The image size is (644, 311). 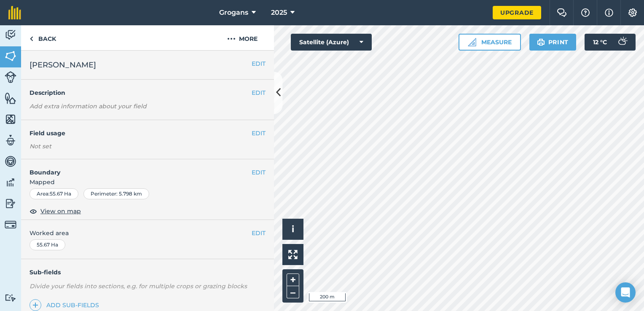 What do you see at coordinates (541, 42) in the screenshot?
I see `img: svg+xml;base64,PHN2ZyB4bWxucz0iaHR0cDovL3d3dy53My5vcmcvMjAwMC9zdmciIHdpZHRoPSIxOSIgaGVpZ2h0PSIyNC...` at bounding box center [541, 42].